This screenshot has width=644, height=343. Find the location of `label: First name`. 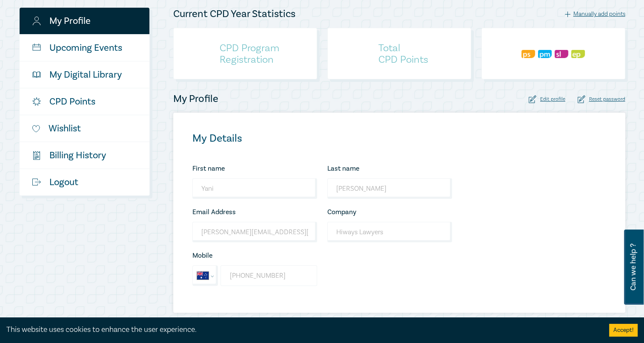

label: First name is located at coordinates (209, 169).